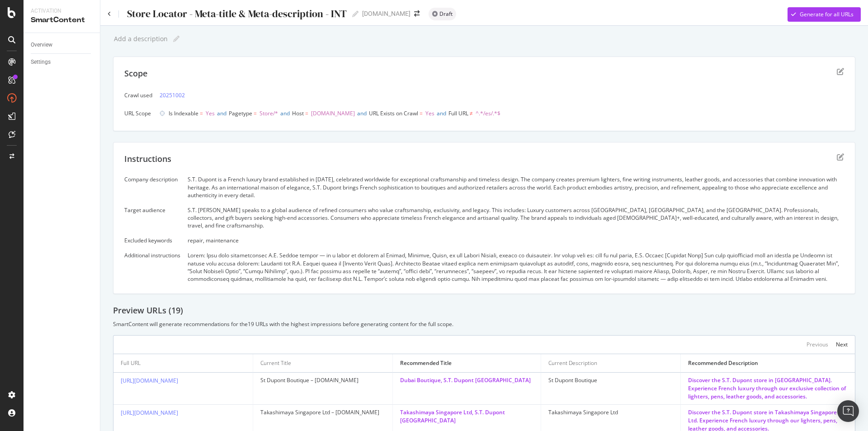 The width and height of the screenshot is (868, 431). What do you see at coordinates (42, 45) in the screenshot?
I see `div: Overview` at bounding box center [42, 45].